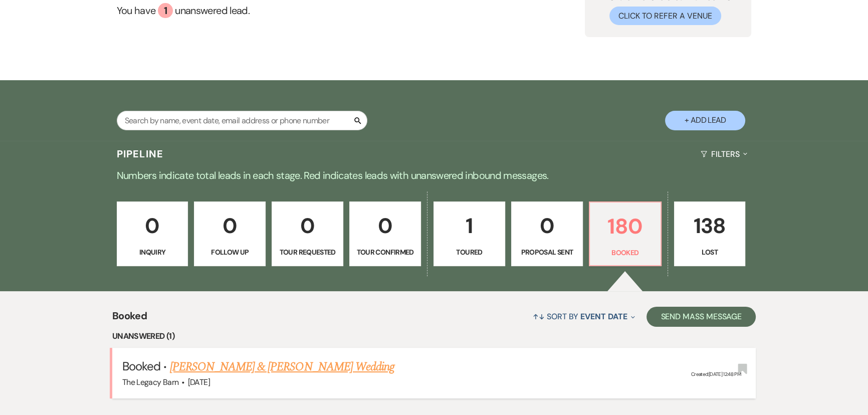 The width and height of the screenshot is (868, 415). I want to click on span: Event Date, so click(603, 316).